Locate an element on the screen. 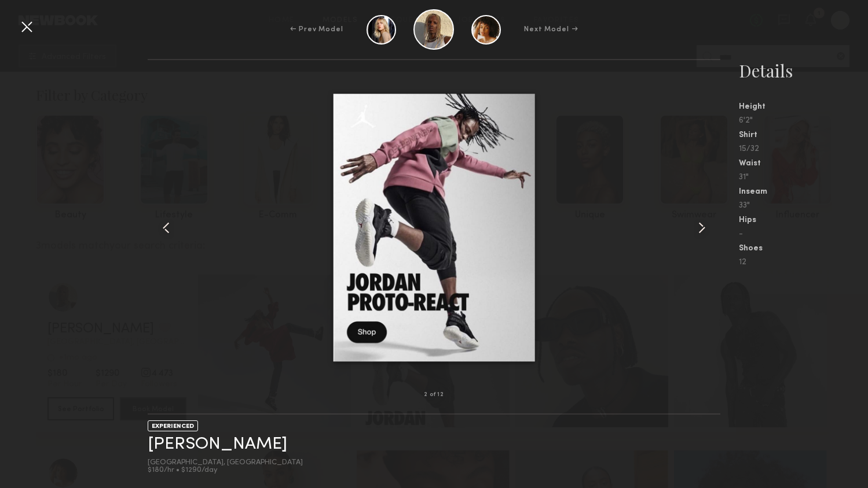 The width and height of the screenshot is (868, 488). div: 6'2" is located at coordinates (803, 121).